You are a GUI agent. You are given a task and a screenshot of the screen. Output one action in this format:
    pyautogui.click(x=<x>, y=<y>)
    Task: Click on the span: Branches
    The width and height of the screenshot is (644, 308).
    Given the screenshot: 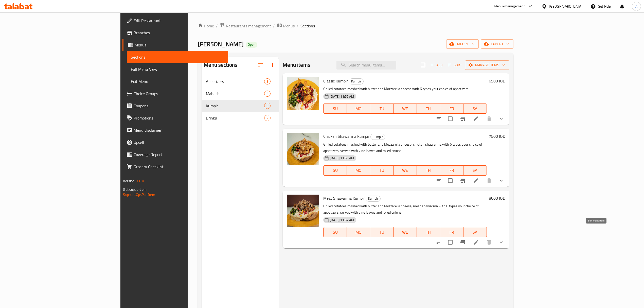 What is the action you would take?
    pyautogui.click(x=179, y=33)
    